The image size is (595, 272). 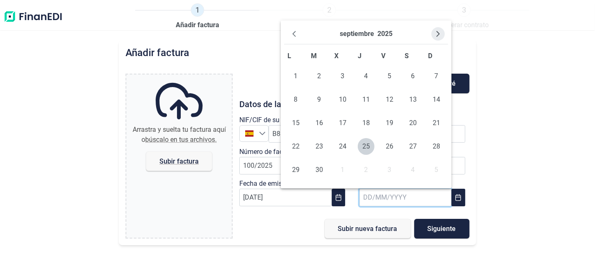 What do you see at coordinates (407, 56) in the screenshot?
I see `span: S` at bounding box center [407, 56].